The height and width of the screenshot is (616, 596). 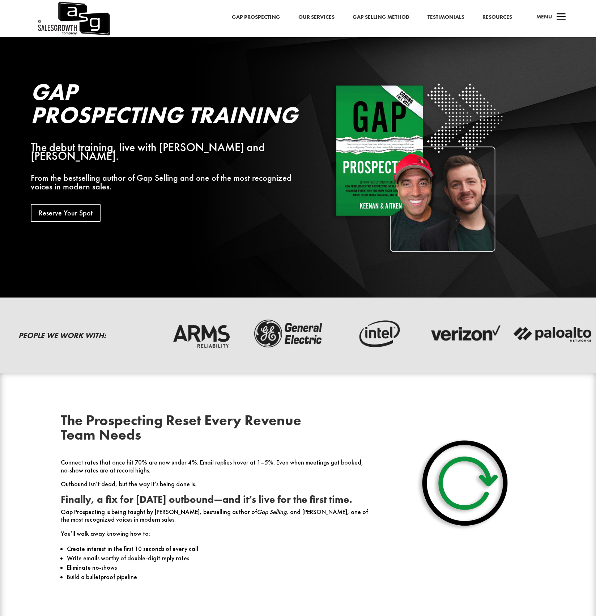 I want to click on a: Gap Prospecting, so click(x=256, y=17).